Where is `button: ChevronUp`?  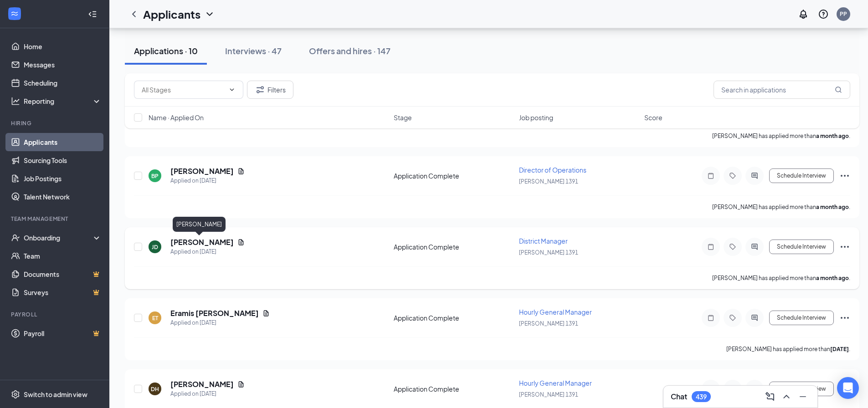 button: ChevronUp is located at coordinates (787, 397).